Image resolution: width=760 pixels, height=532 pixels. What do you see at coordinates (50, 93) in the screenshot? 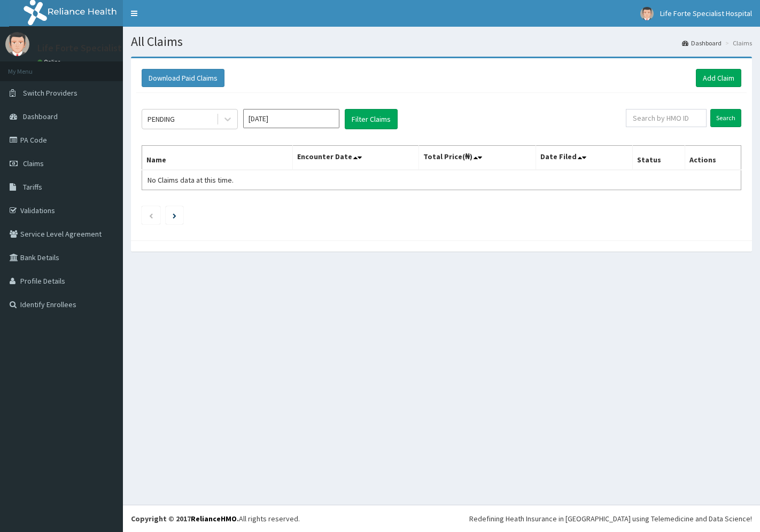
I see `span: Switch Providers` at bounding box center [50, 93].